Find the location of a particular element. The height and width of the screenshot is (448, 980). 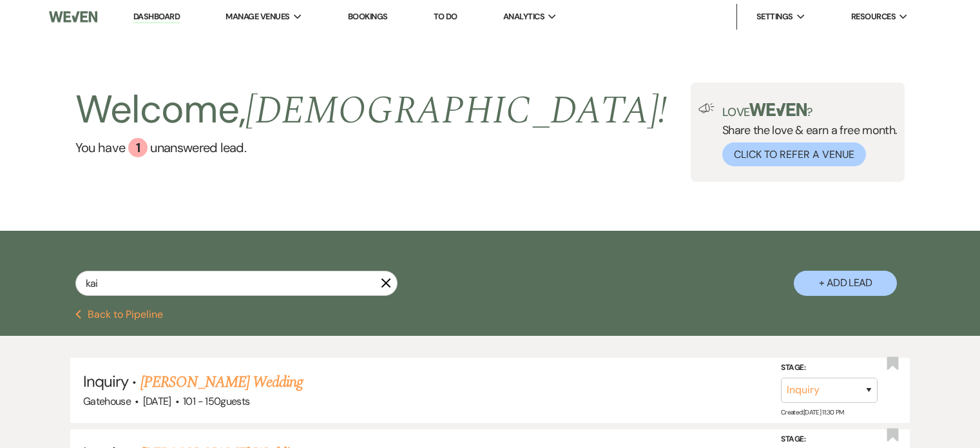

h2: Welcome, is located at coordinates (371, 110).